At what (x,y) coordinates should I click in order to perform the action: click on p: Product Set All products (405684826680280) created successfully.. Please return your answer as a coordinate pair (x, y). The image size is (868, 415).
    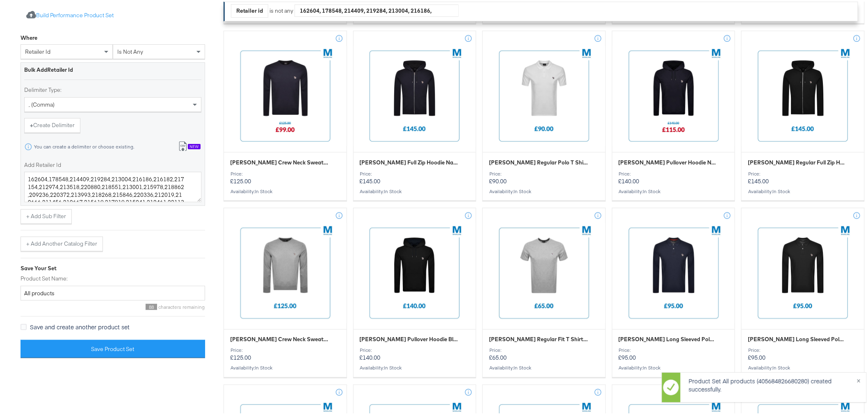
    Looking at the image, I should click on (773, 384).